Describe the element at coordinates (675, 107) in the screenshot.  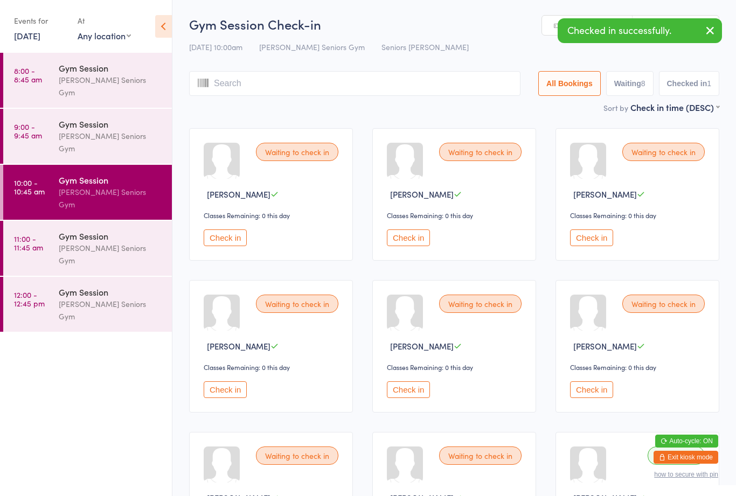
I see `div: Check in time (DESC)` at that location.